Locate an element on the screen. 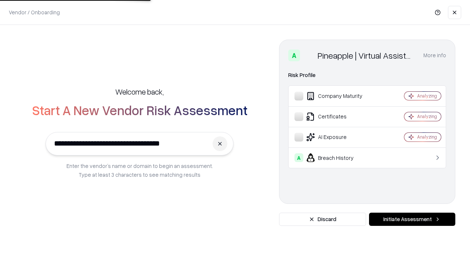 Image resolution: width=470 pixels, height=264 pixels. h5: Welcome back, is located at coordinates (139, 92).